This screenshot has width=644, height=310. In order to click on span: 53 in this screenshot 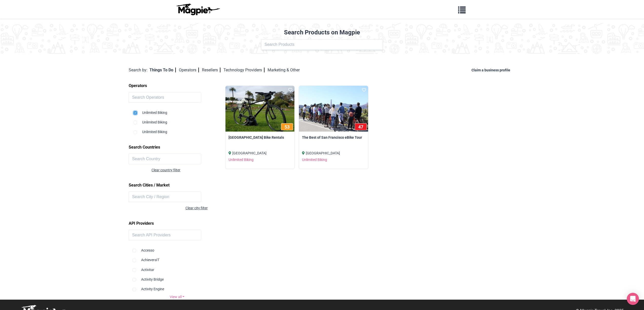, I will do `click(287, 127)`.